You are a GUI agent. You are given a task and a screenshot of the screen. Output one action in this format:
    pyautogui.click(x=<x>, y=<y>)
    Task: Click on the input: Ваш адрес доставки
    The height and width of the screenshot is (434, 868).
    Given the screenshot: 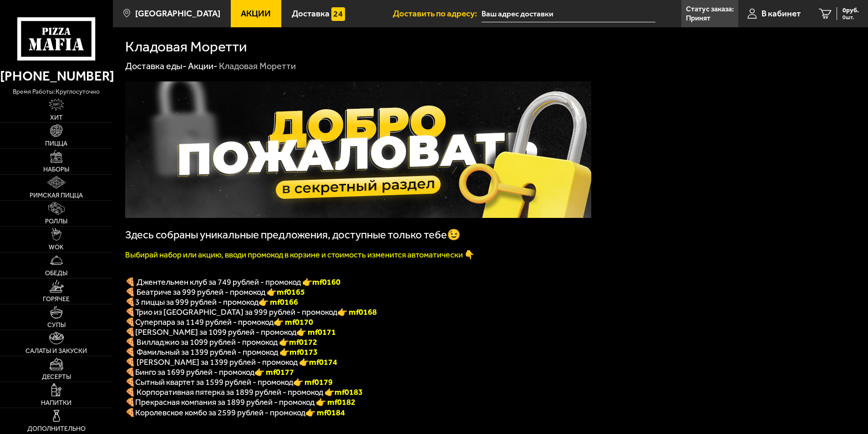 What is the action you would take?
    pyautogui.click(x=568, y=14)
    